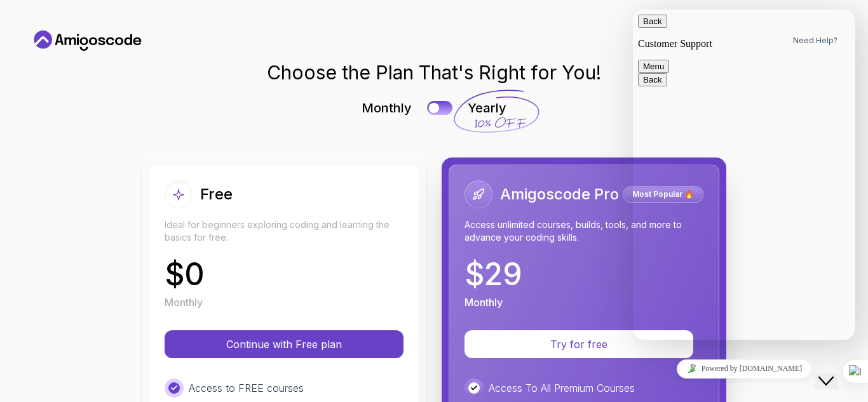 The width and height of the screenshot is (868, 402). What do you see at coordinates (562, 388) in the screenshot?
I see `p: Access To All Premium Courses` at bounding box center [562, 388].